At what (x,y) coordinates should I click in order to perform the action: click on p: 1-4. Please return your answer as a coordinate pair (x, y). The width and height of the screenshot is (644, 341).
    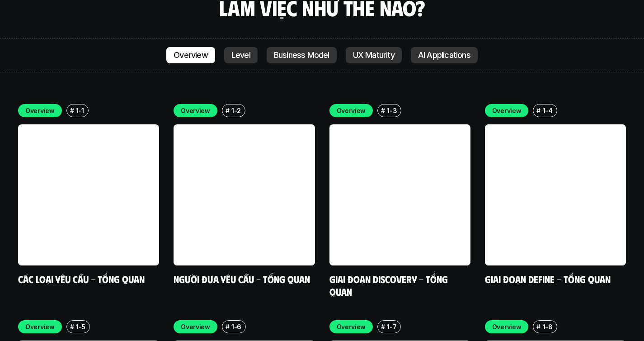
    Looking at the image, I should click on (548, 111).